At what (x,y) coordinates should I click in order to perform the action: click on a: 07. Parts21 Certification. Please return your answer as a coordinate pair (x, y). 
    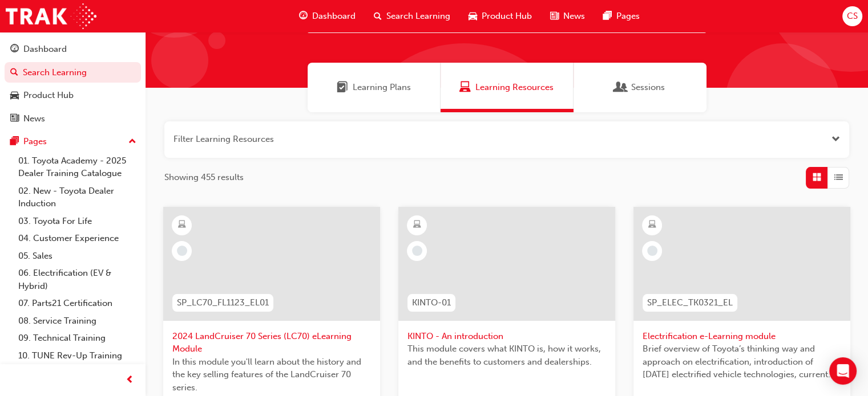
    Looking at the image, I should click on (77, 303).